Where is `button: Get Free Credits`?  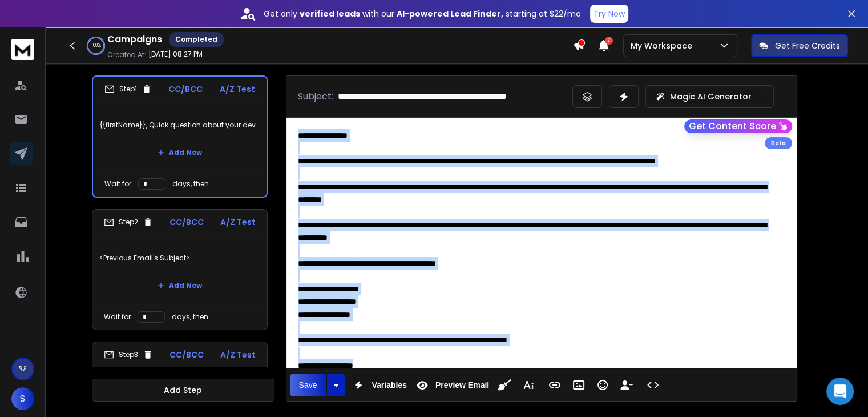
button: Get Free Credits is located at coordinates (800, 45).